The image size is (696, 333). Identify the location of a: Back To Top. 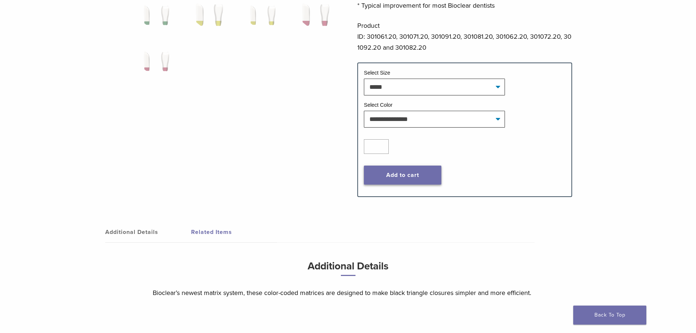
(610, 315).